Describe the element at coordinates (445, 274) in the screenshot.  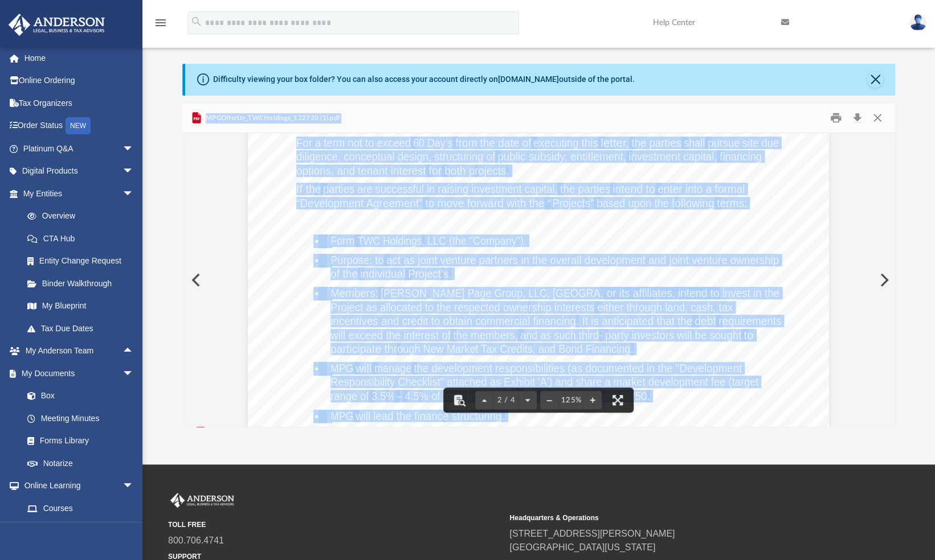
I see `span: ’s` at that location.